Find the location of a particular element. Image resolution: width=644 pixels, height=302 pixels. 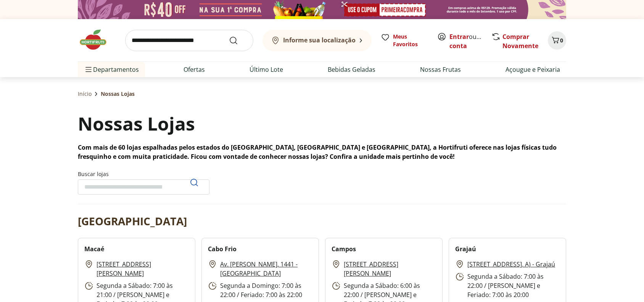

span: Departamentos is located at coordinates (111, 70).